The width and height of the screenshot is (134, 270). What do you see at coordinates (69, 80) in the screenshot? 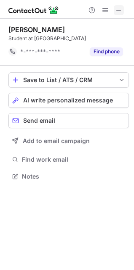
I see `div: Save to List / ATS / CRM` at bounding box center [69, 80].